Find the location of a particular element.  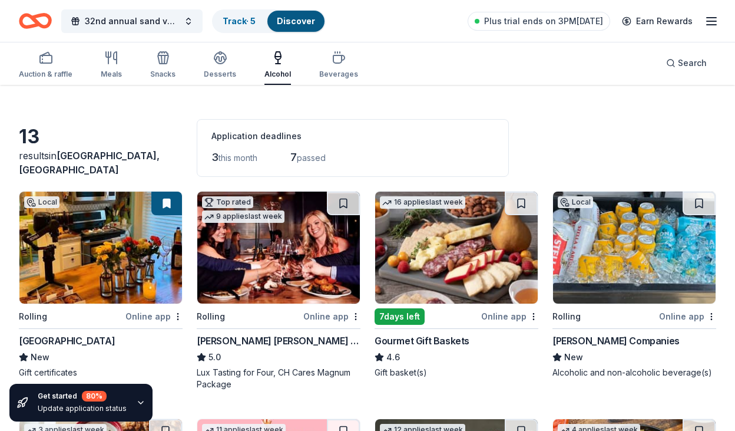

button: Auction & raffle is located at coordinates (45, 65).